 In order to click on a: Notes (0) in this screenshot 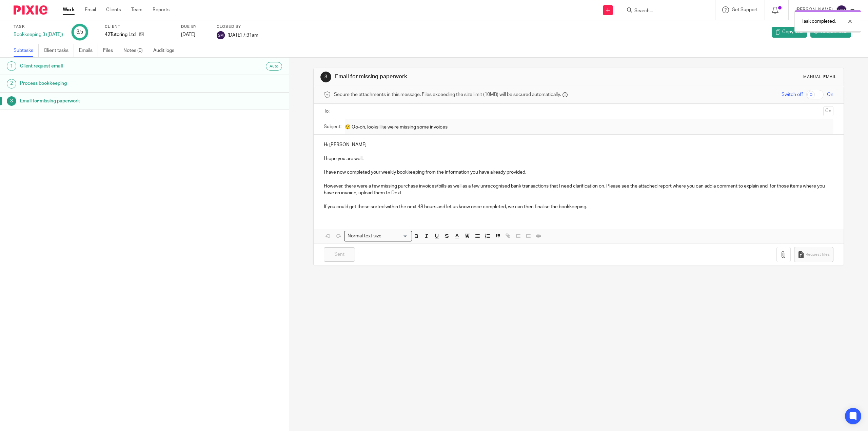, I will do `click(135, 50)`.